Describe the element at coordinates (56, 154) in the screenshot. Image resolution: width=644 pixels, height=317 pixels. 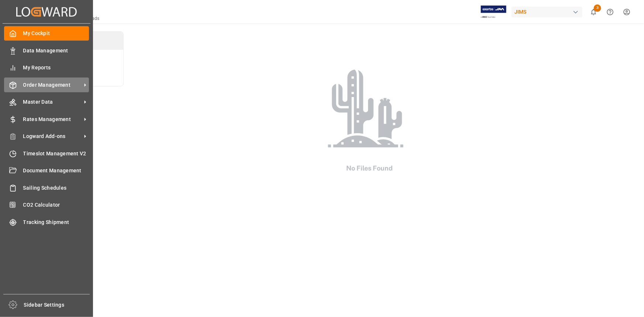
I see `span: Timeslot Management V2` at that location.